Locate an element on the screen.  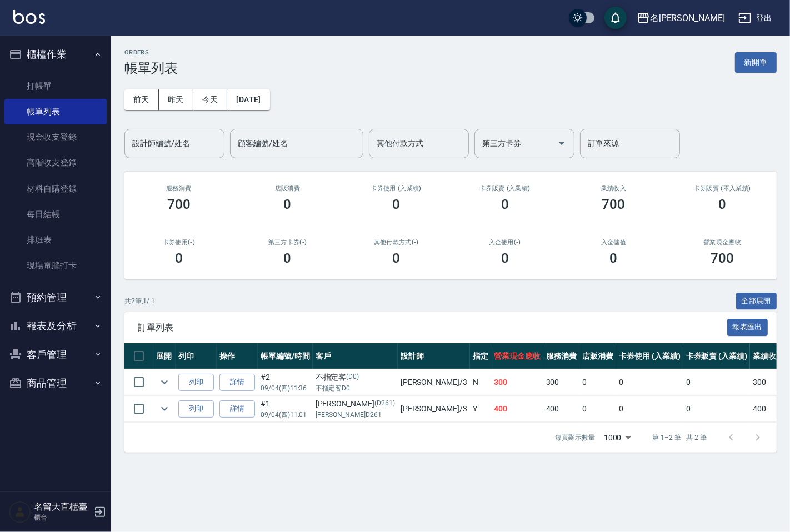
p: 不指定客D0 is located at coordinates (355, 388).